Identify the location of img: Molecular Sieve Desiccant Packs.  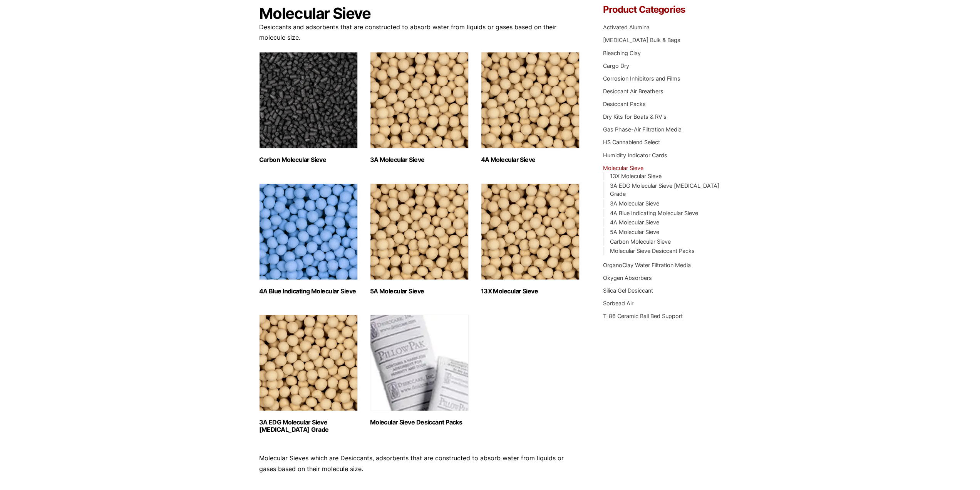
(420, 363).